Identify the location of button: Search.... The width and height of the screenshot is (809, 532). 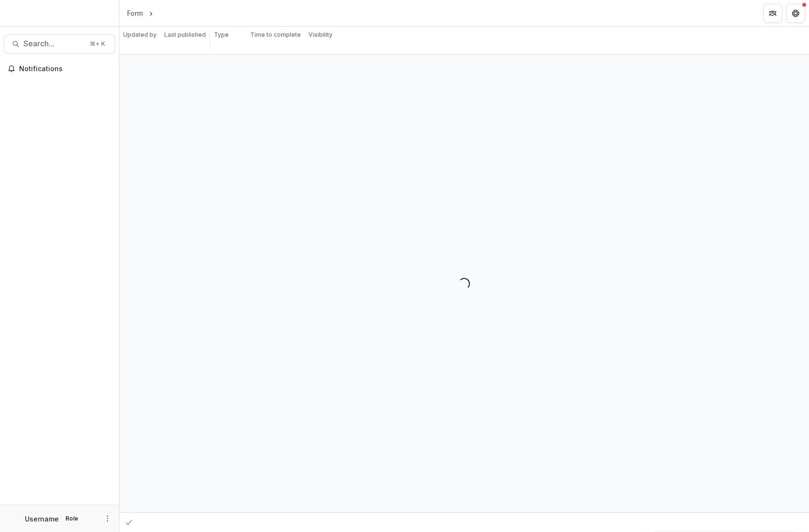
(59, 44).